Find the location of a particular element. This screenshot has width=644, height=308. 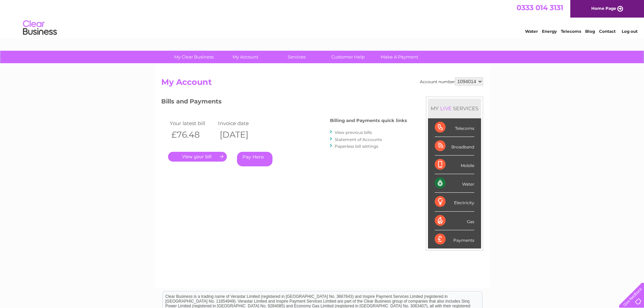

div: LIVE is located at coordinates (446, 108).